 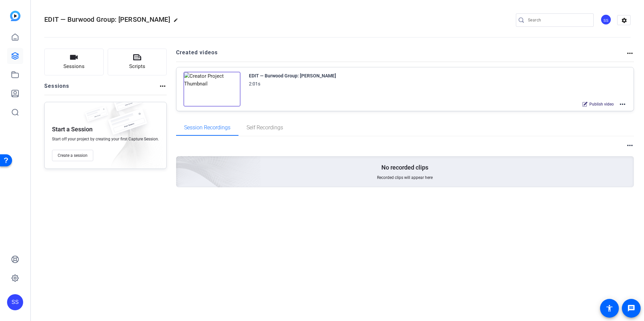 I want to click on mat-icon: settings, so click(x=624, y=20).